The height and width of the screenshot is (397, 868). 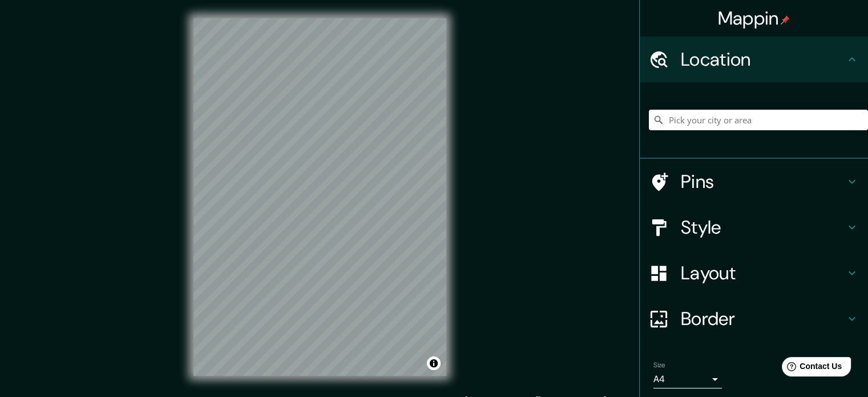 I want to click on h4: Mappin, so click(x=754, y=18).